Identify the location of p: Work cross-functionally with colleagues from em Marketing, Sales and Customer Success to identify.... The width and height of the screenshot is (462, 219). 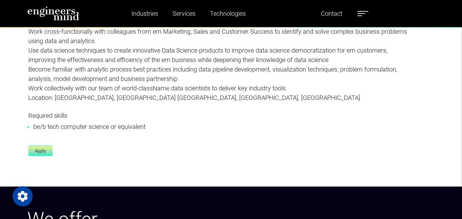
(221, 36).